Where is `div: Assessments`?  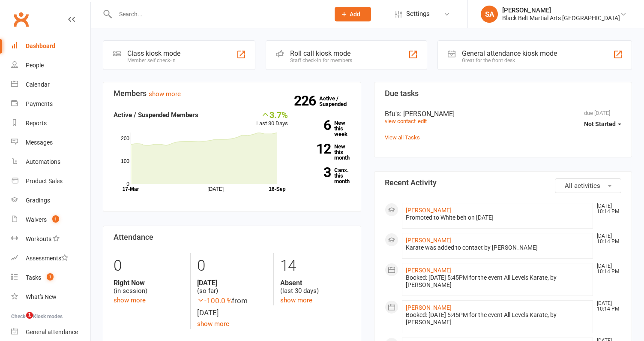
div: Assessments is located at coordinates (47, 258).